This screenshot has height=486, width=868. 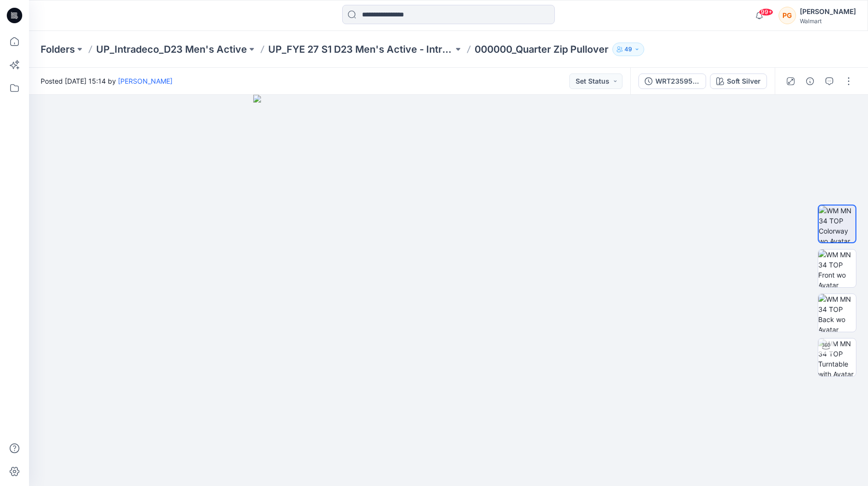 What do you see at coordinates (58, 50) in the screenshot?
I see `p: Folders` at bounding box center [58, 50].